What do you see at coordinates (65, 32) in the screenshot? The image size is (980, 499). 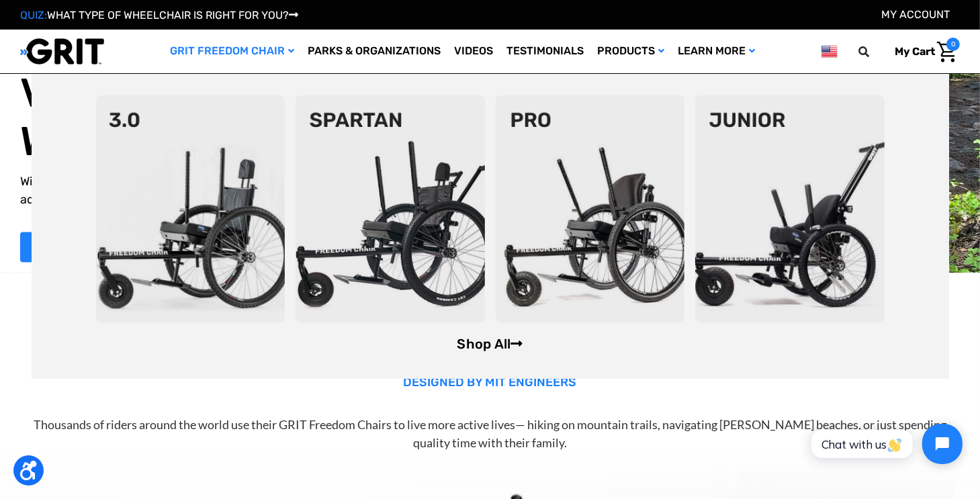 I see `button: Chat with us👋` at bounding box center [65, 32].